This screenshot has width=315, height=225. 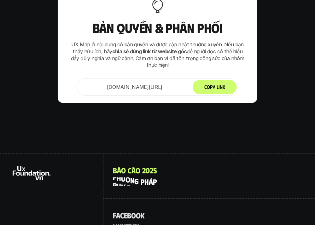 I want to click on span: 5, so click(x=155, y=170).